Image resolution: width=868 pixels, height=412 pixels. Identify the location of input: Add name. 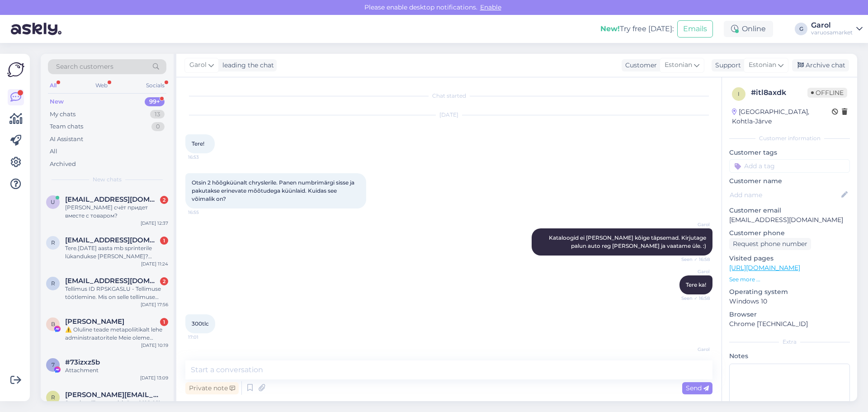
(785, 195).